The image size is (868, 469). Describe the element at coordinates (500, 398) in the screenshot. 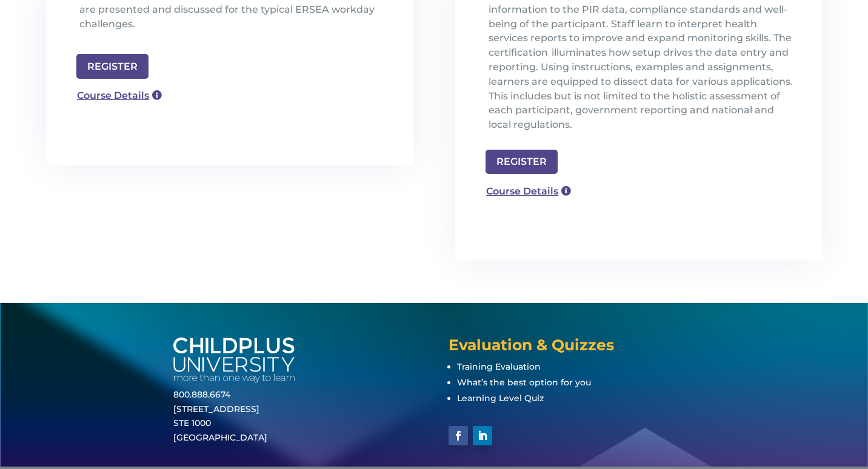

I see `a: Learning Level Quiz` at that location.